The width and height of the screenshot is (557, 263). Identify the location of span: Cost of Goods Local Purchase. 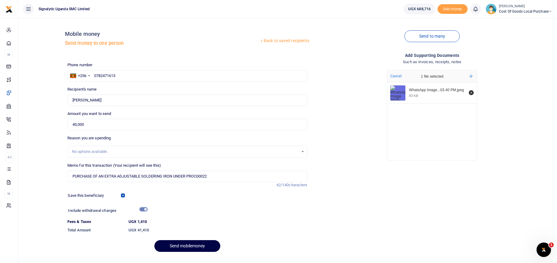
(525, 11).